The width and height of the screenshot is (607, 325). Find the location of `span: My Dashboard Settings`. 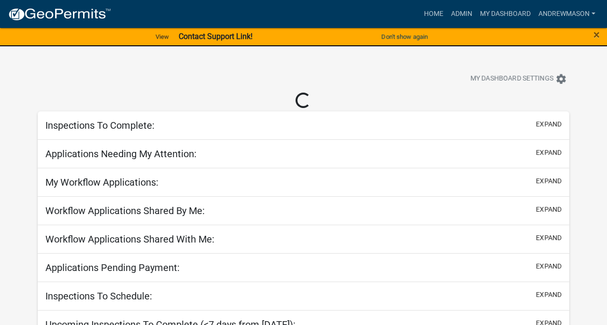

span: My Dashboard Settings is located at coordinates (512, 79).